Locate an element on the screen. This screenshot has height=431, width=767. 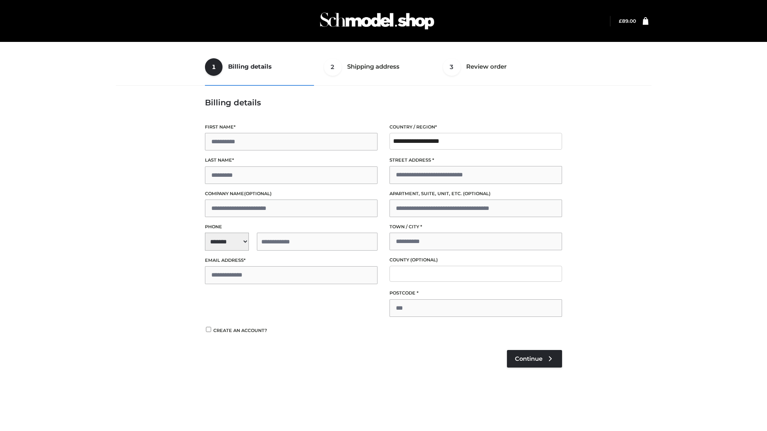
span: Continue is located at coordinates (528, 359).